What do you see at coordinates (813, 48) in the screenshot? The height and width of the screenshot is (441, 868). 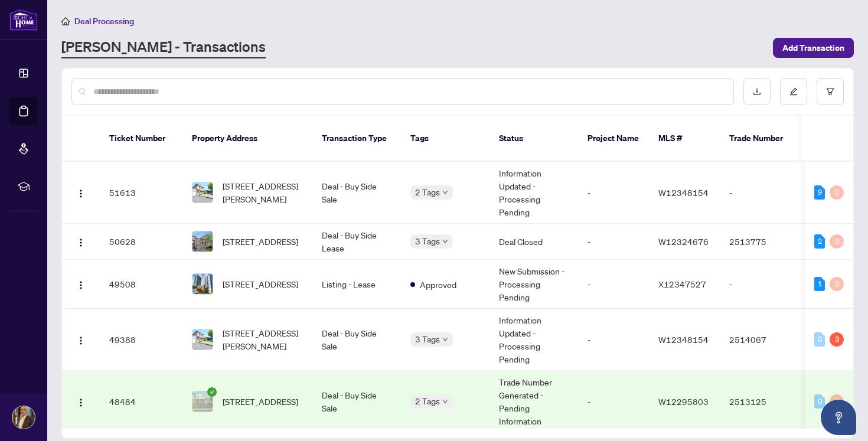 I see `span: Add Transaction` at bounding box center [813, 48].